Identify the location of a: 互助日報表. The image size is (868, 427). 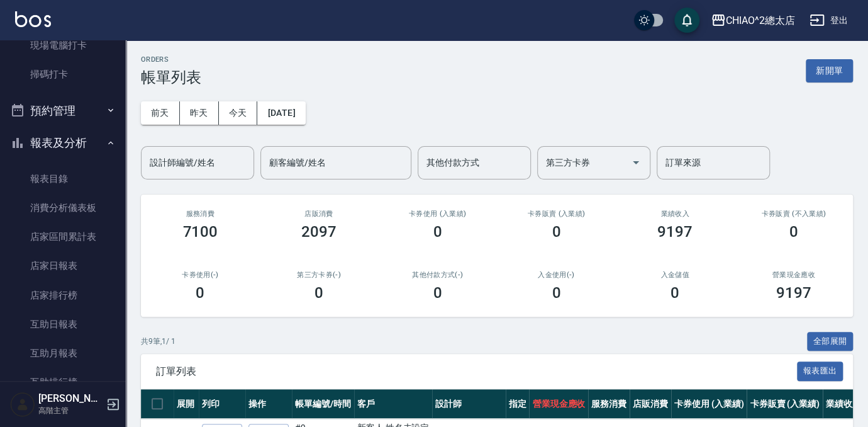
(63, 324).